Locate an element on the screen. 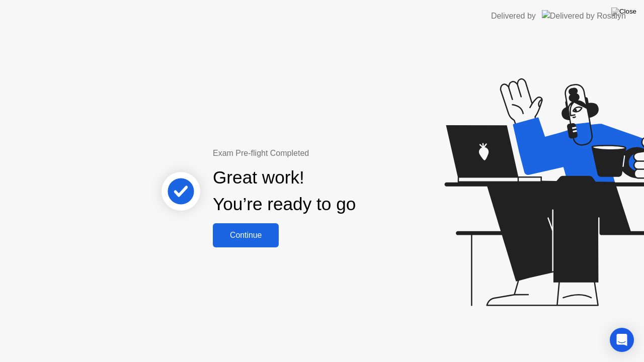 The width and height of the screenshot is (644, 362). div: Delivered by is located at coordinates (513, 16).